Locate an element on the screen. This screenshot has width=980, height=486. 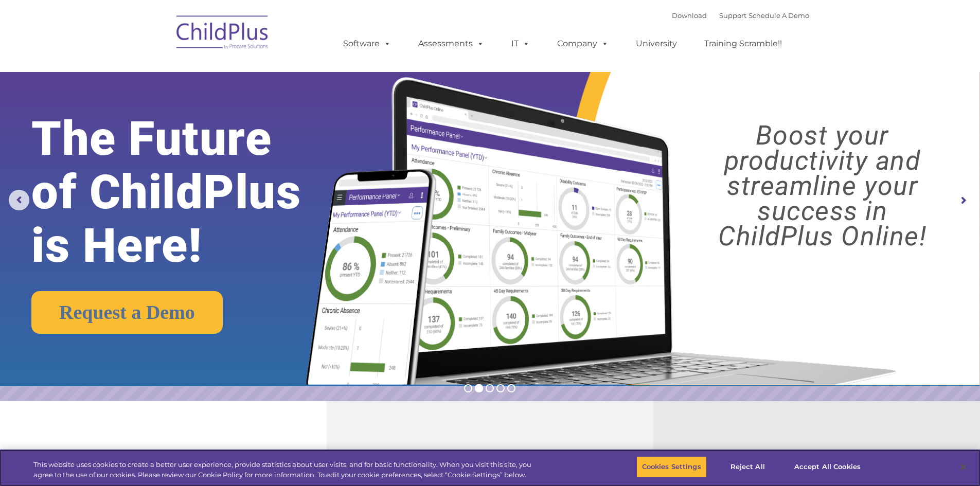
div: This website uses cookies to create a better user experience, provide statistics about user visit... is located at coordinates (286, 470).